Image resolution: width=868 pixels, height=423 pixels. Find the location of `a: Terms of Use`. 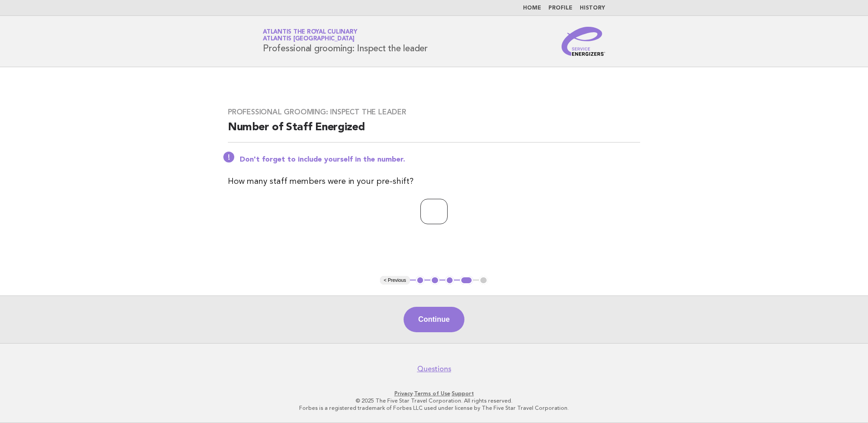

a: Terms of Use is located at coordinates (433, 394).